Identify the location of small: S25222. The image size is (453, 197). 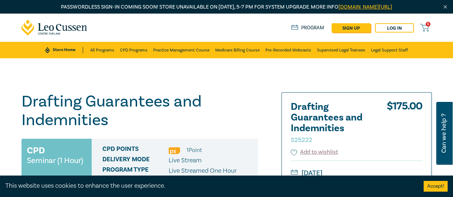
(301, 140).